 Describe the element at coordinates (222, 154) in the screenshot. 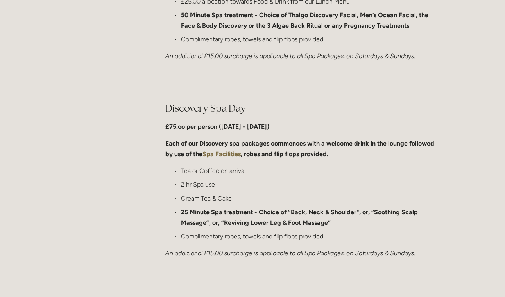

I see `strong: Spa Facilities` at that location.